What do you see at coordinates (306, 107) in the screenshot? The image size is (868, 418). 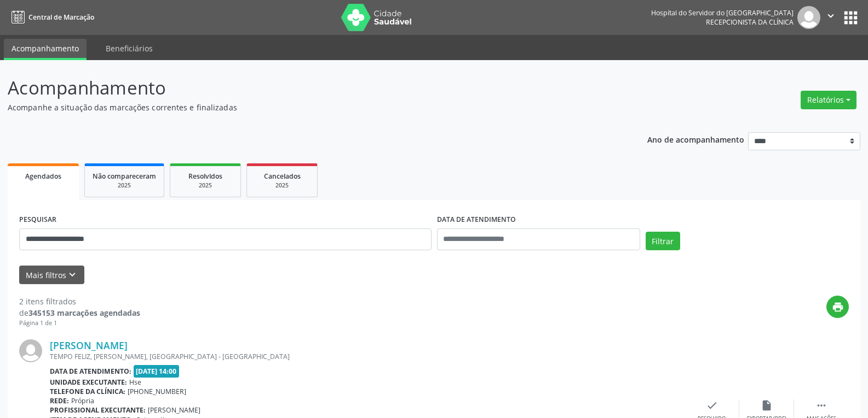 I see `p: Acompanhe a situação das marcações correntes e finalizadas` at bounding box center [306, 107].